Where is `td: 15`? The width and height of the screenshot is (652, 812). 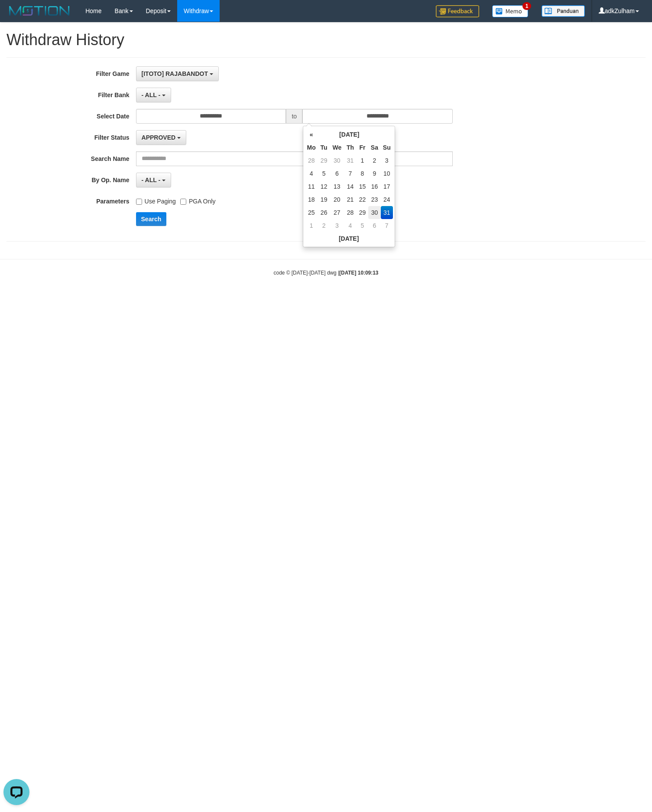 td: 15 is located at coordinates (363, 186).